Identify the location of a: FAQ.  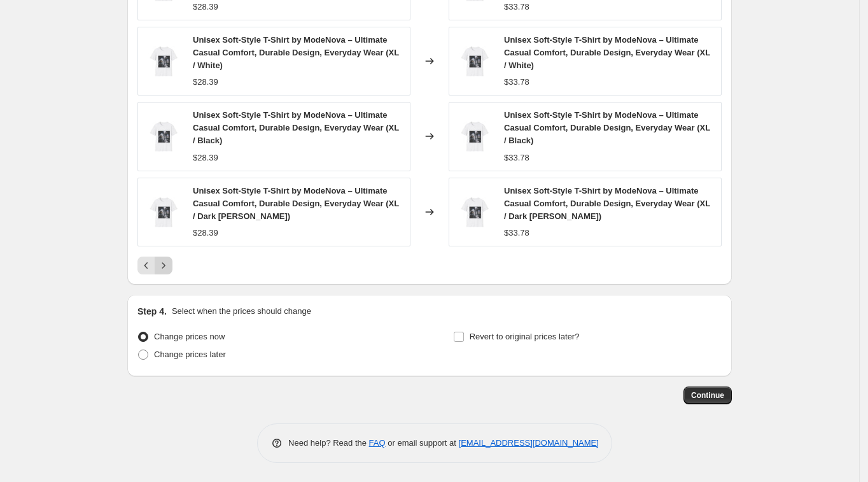
(377, 442).